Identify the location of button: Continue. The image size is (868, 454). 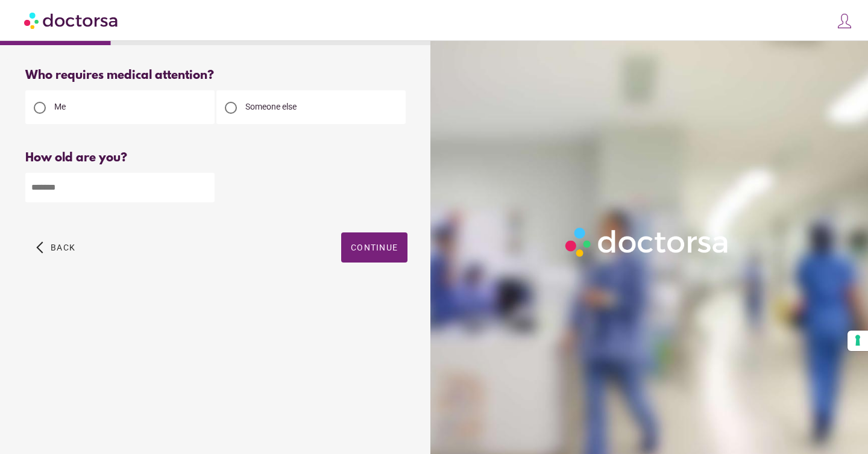
(374, 247).